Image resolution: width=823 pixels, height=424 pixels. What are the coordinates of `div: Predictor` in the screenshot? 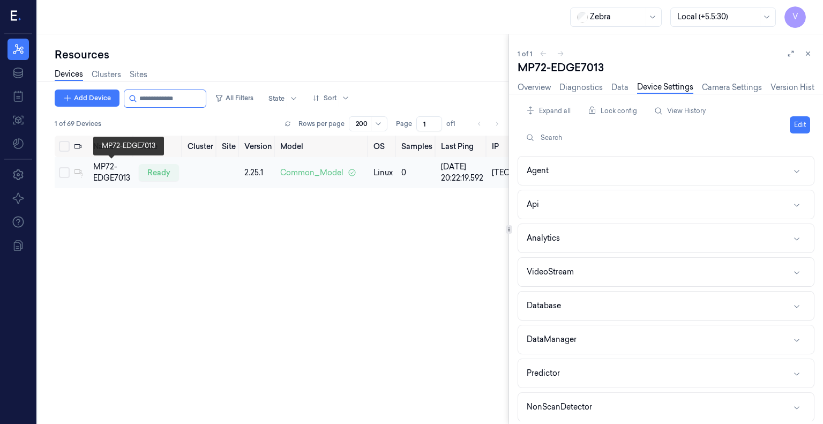 It's located at (543, 373).